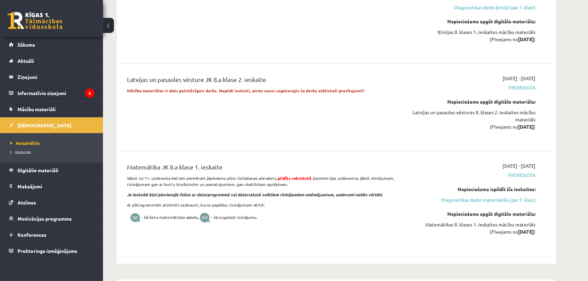 This screenshot has width=588, height=281. I want to click on div: Ķīmijas 8. klases 1. ieskaites mācību materiāls (Pieejams no ), so click(470, 36).